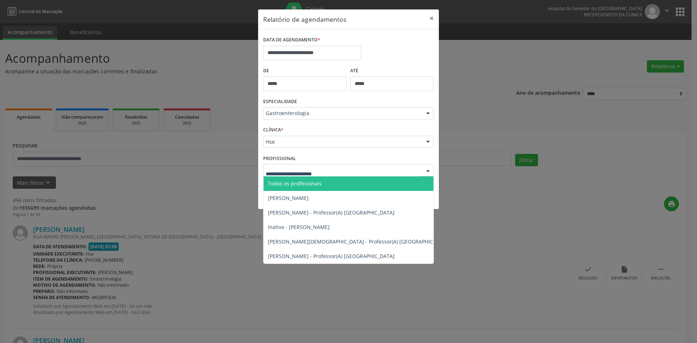  Describe the element at coordinates (392, 71) in the screenshot. I see `label: ATÉ` at that location.